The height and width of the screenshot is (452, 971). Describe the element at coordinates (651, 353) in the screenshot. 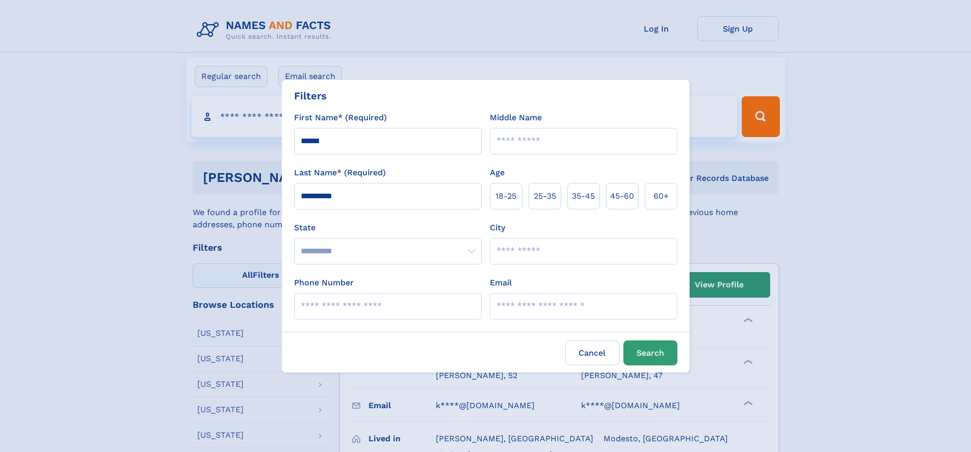

I see `button: Search` at that location.